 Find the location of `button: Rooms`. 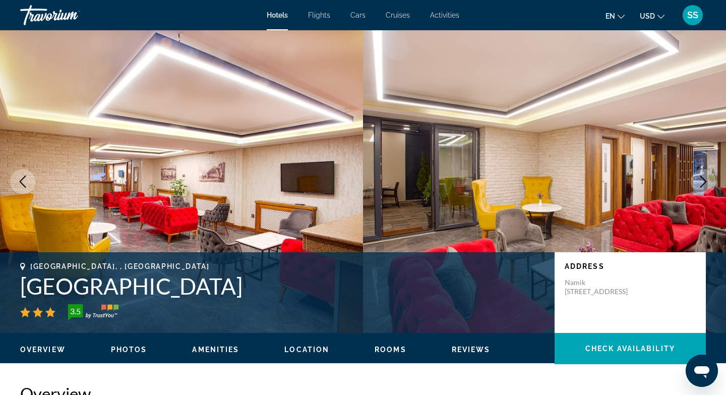

button: Rooms is located at coordinates (390, 350).